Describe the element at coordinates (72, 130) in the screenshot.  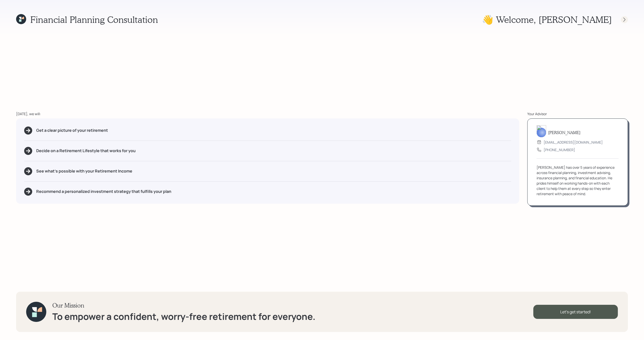
I see `h5: Get a clear picture of your retirement` at that location.